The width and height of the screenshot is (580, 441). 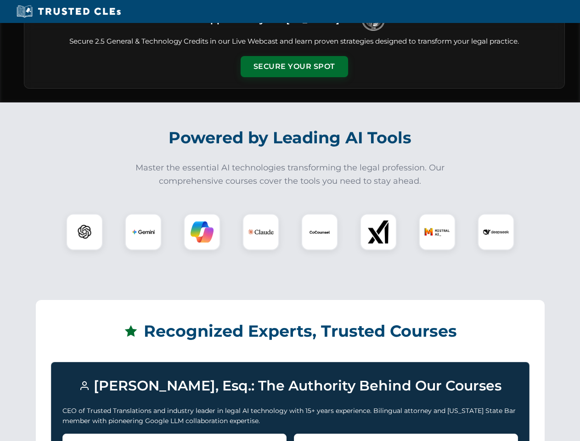 I want to click on div: ChatGPT, so click(x=84, y=232).